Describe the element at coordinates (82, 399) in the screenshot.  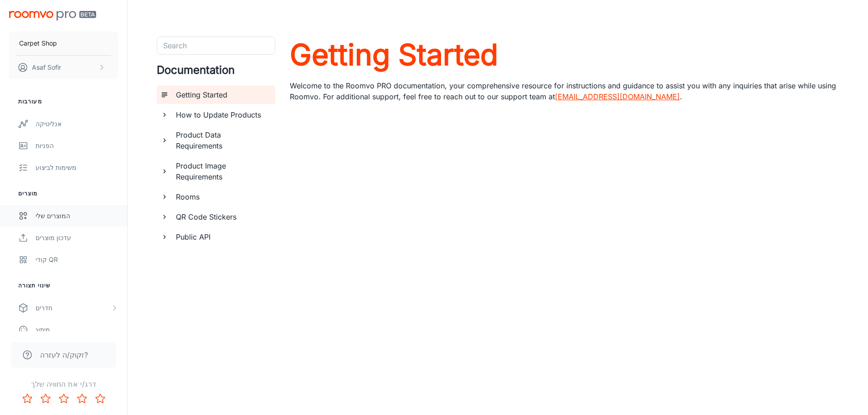
I see `button: Rate 4 star` at that location.